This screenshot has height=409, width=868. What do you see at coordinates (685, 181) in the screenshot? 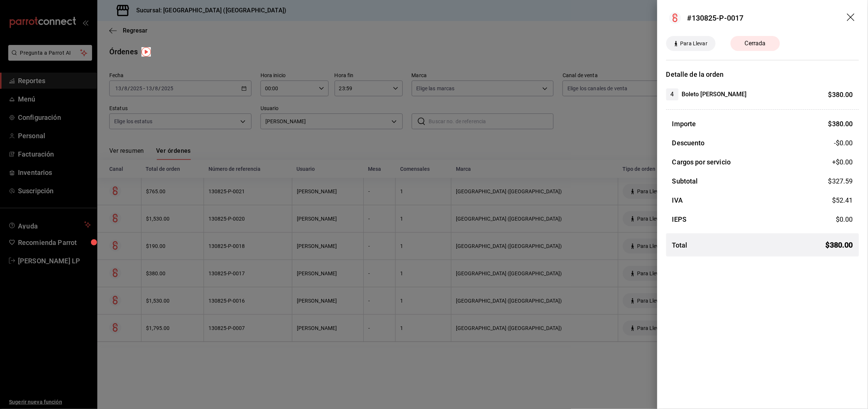
I see `h3: Subtotal` at bounding box center [685, 181].